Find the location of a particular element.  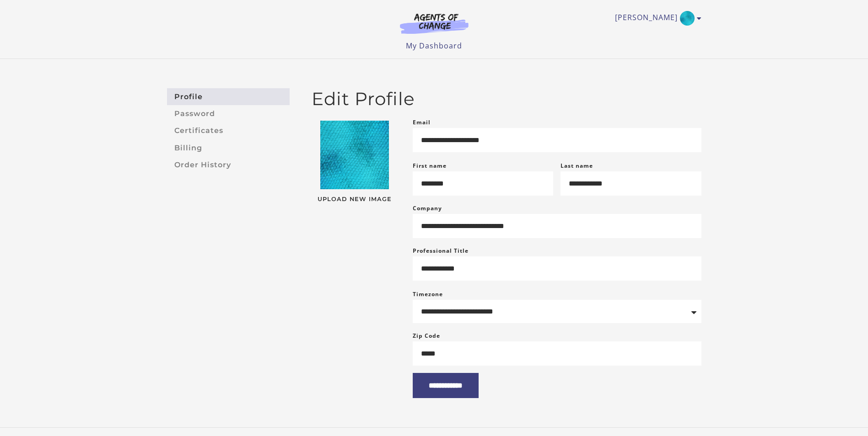

img: Agents of Change Logo is located at coordinates (434, 23).